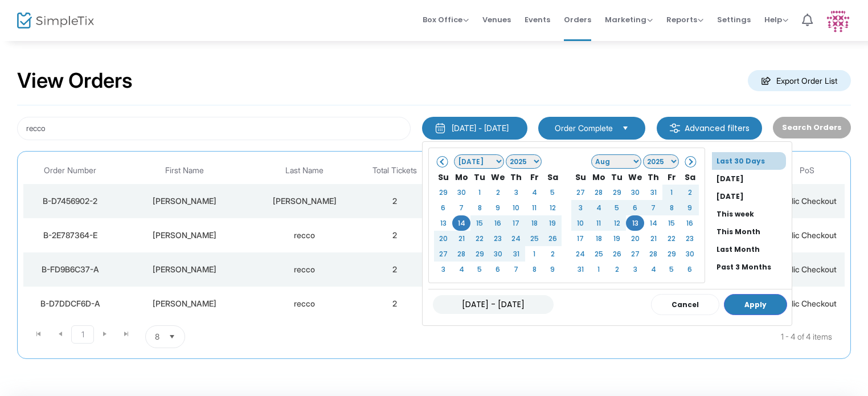 The height and width of the screenshot is (396, 868). What do you see at coordinates (776, 19) in the screenshot?
I see `span: Help` at bounding box center [776, 19].